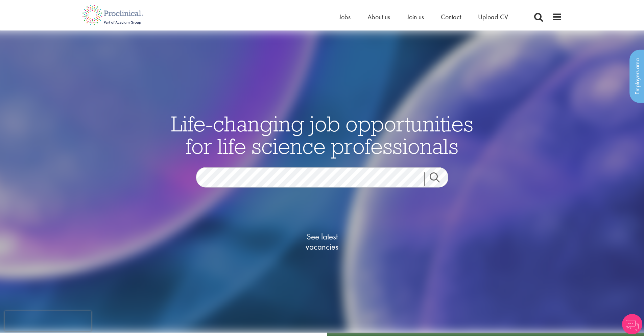 The height and width of the screenshot is (336, 644). Describe the element at coordinates (451, 17) in the screenshot. I see `span: Contact` at that location.